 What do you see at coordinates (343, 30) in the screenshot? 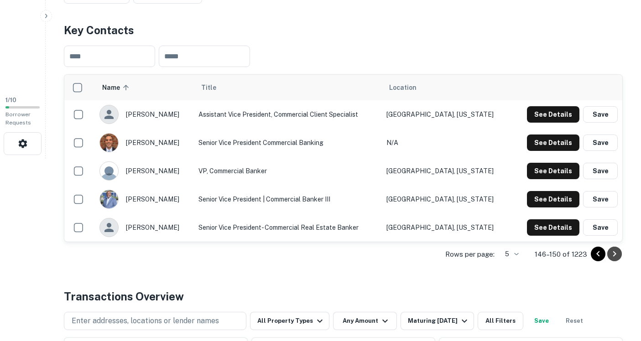
I see `h4: Key Contacts` at bounding box center [343, 30].